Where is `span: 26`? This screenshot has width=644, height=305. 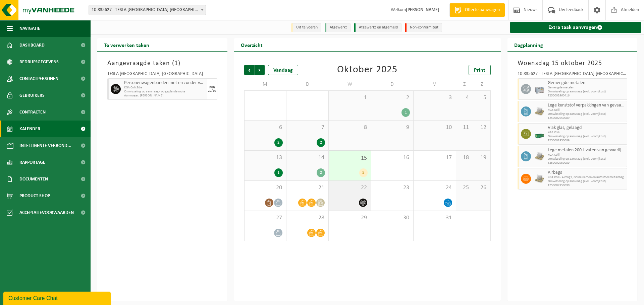 span: 26 is located at coordinates (481, 188).